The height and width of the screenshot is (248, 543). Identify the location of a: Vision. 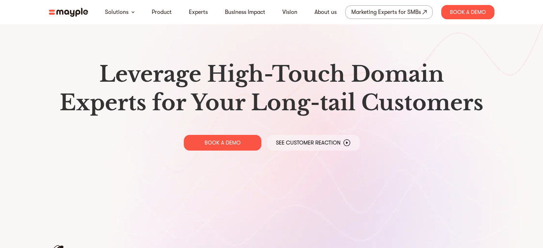
(290, 12).